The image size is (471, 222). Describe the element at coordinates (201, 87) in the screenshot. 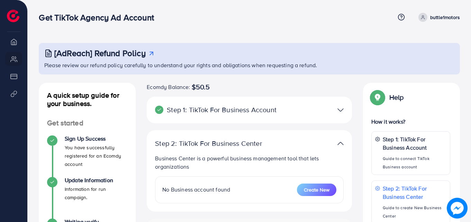

I see `span: $50.5` at that location.